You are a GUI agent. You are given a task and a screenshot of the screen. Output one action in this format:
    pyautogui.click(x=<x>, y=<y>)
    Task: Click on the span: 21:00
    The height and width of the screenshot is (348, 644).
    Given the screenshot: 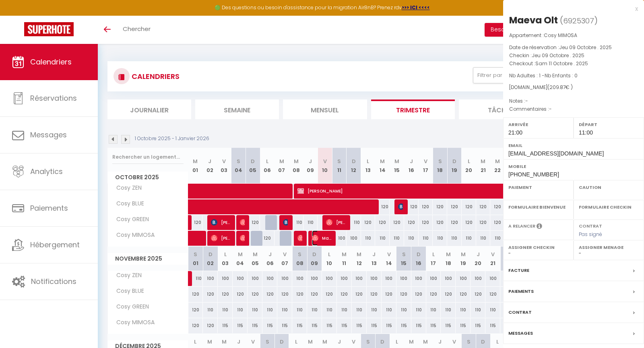 What is the action you would take?
    pyautogui.click(x=515, y=132)
    